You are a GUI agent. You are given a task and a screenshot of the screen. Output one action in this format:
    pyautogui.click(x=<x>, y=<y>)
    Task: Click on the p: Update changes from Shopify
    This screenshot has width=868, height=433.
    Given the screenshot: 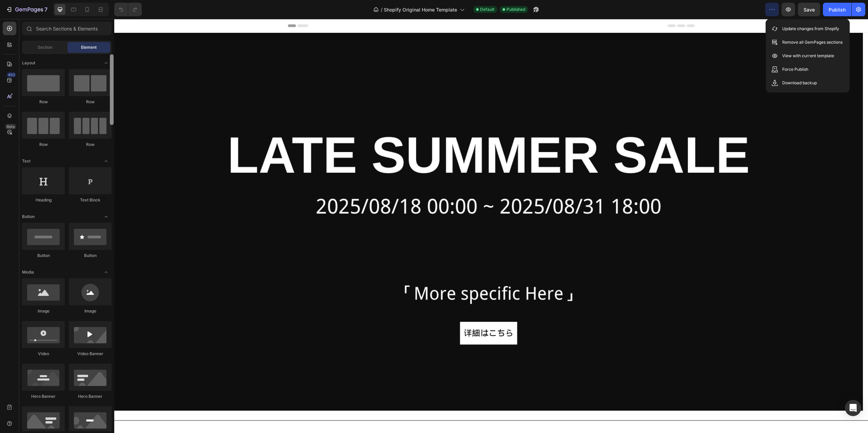 What is the action you would take?
    pyautogui.click(x=810, y=29)
    